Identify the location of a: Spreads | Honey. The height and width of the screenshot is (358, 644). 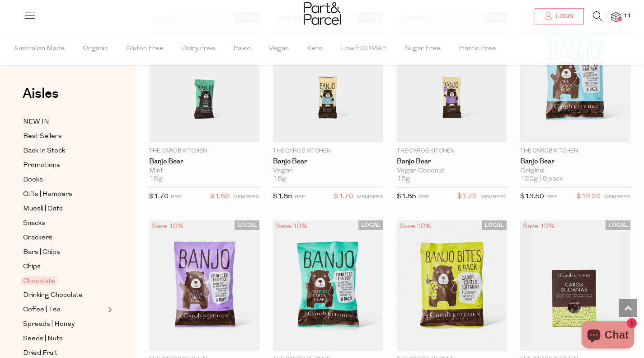
(64, 324).